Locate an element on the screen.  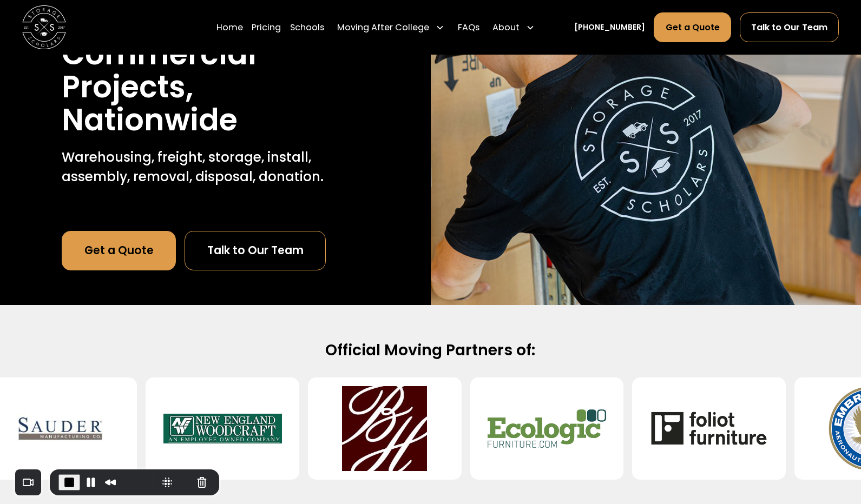
p: Warehousing, freight, storage, install, assembly, removal, disposal, donation. is located at coordinates (215, 167).